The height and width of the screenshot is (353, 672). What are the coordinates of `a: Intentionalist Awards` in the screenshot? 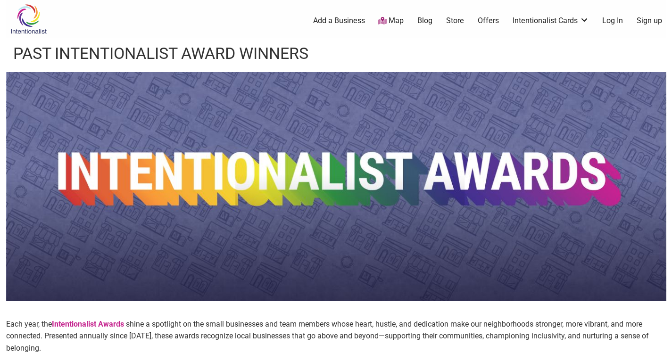 It's located at (89, 324).